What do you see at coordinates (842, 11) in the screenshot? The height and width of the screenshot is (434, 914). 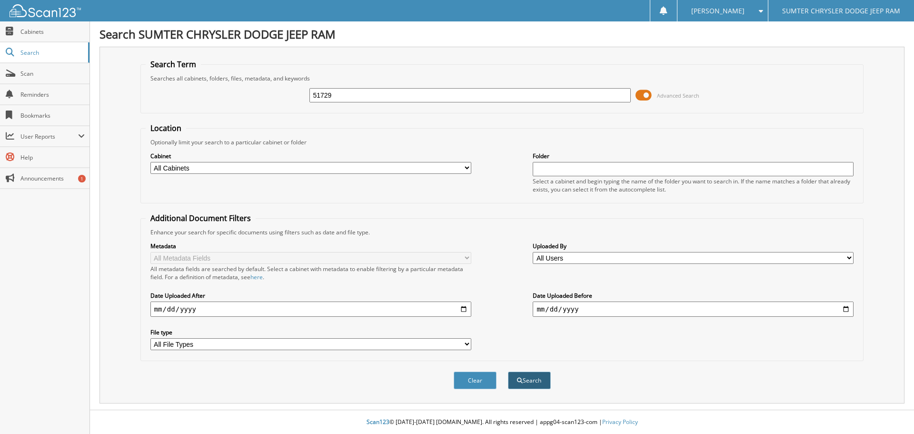 I see `span: SUMTER CHRYSLER DODGE JEEP RAM` at bounding box center [842, 11].